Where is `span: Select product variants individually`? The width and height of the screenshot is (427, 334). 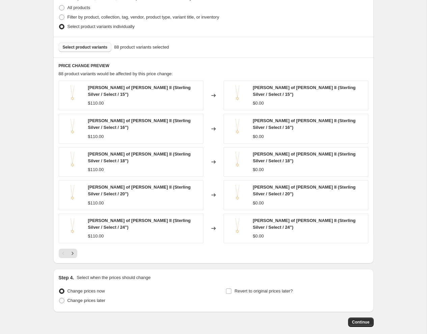
span: Select product variants individually is located at coordinates (101, 26).